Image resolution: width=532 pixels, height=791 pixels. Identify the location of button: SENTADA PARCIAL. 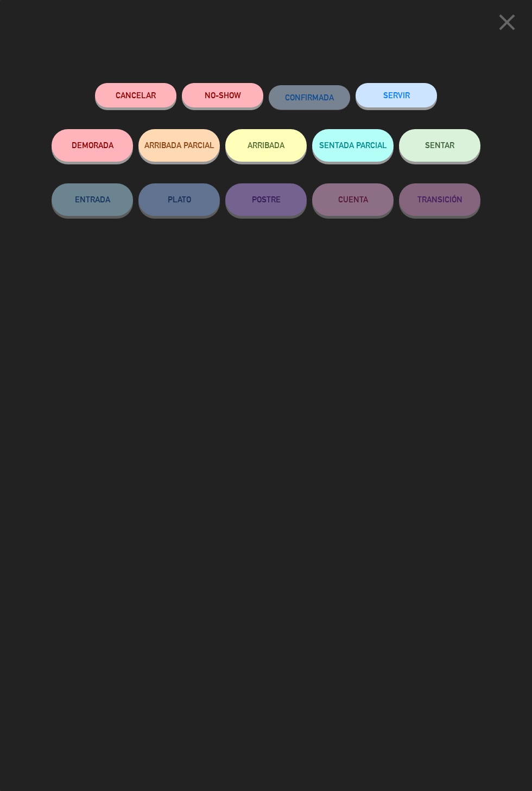
(353, 145).